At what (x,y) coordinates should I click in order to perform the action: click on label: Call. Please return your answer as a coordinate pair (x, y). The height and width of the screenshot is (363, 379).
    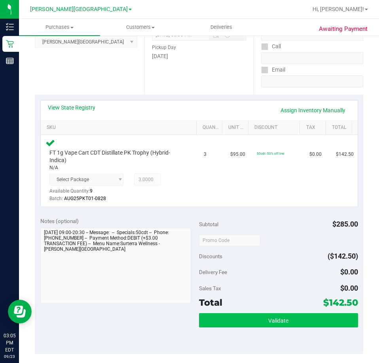
    Looking at the image, I should click on (271, 46).